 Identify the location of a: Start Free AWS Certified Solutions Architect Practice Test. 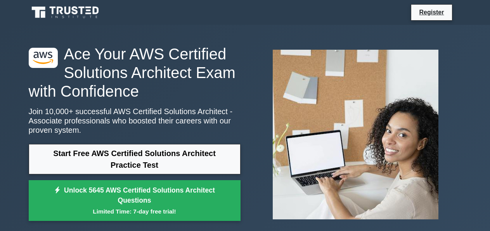
(135, 159).